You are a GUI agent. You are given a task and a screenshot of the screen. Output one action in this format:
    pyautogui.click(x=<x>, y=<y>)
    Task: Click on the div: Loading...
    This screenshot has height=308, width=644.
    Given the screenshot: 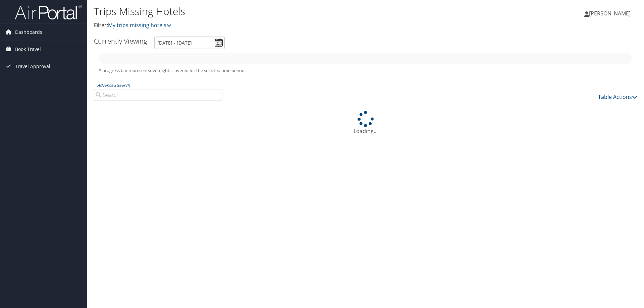 What is the action you would take?
    pyautogui.click(x=365, y=123)
    